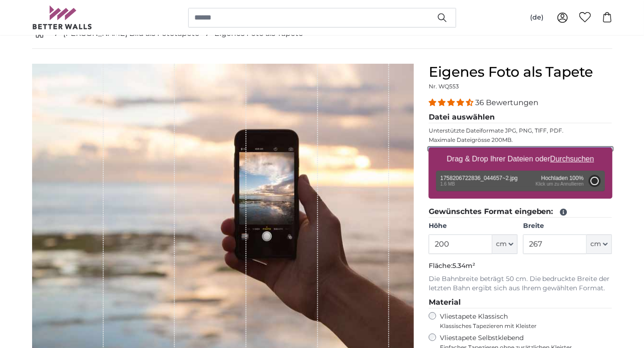  I want to click on label: Breite, so click(568, 226).